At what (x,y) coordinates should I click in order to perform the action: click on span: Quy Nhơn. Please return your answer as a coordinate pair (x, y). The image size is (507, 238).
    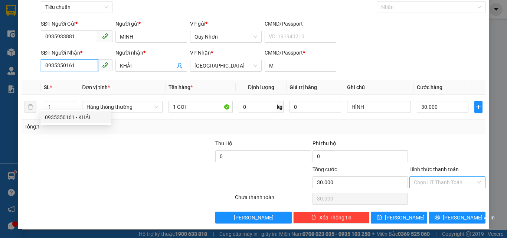
    Looking at the image, I should click on (226, 37).